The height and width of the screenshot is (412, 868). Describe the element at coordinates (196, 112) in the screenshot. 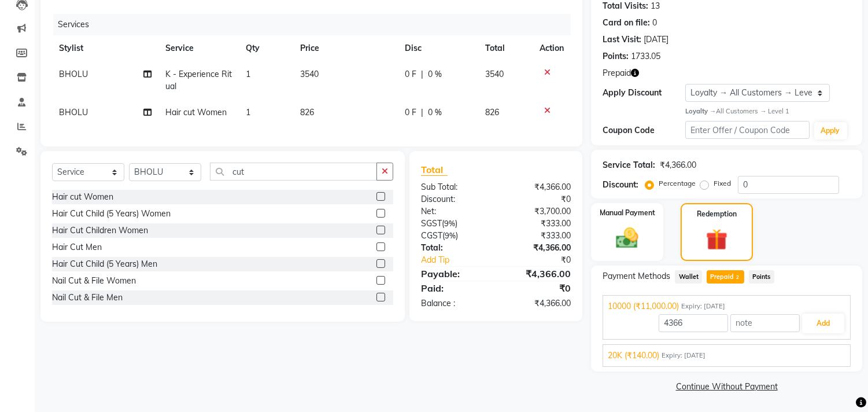

I see `span: Hair cut Women` at that location.